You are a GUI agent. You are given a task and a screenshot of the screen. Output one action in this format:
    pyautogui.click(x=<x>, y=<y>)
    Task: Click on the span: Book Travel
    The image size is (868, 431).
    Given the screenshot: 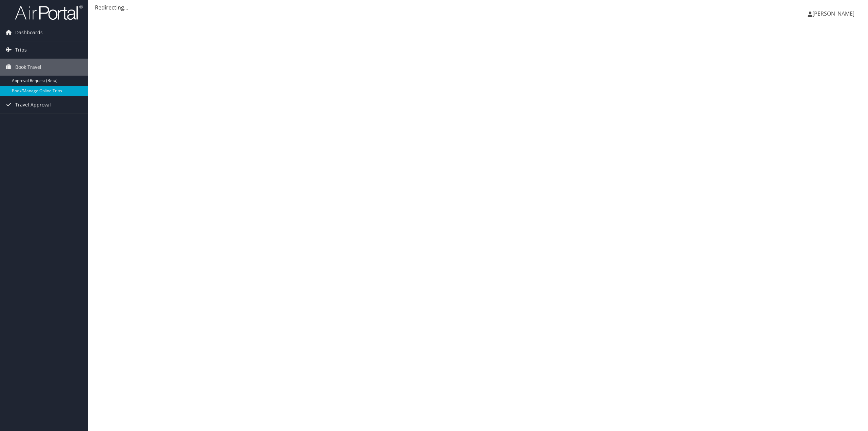 What is the action you would take?
    pyautogui.click(x=28, y=67)
    